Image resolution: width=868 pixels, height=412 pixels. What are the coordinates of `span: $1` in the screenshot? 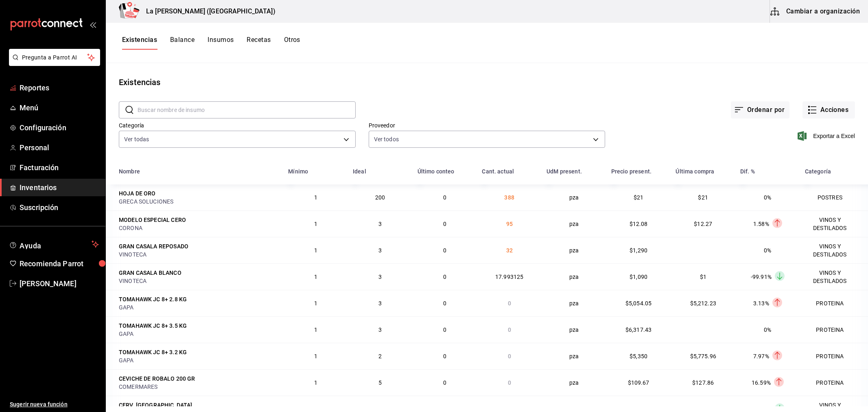 It's located at (703, 277).